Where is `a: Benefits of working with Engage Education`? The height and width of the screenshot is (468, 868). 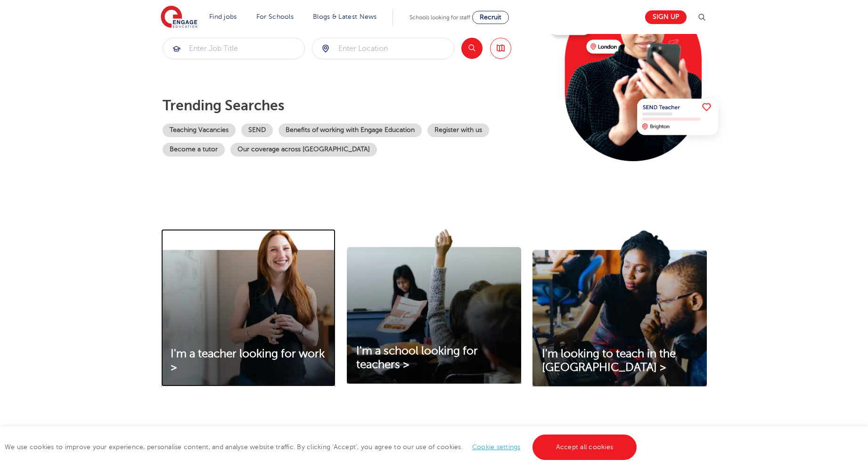 a: Benefits of working with Engage Education is located at coordinates (350, 130).